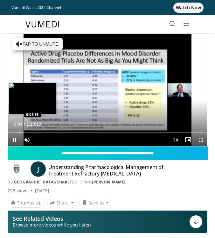 The image size is (215, 238). What do you see at coordinates (18, 124) in the screenshot?
I see `span: 0:04` at bounding box center [18, 124].